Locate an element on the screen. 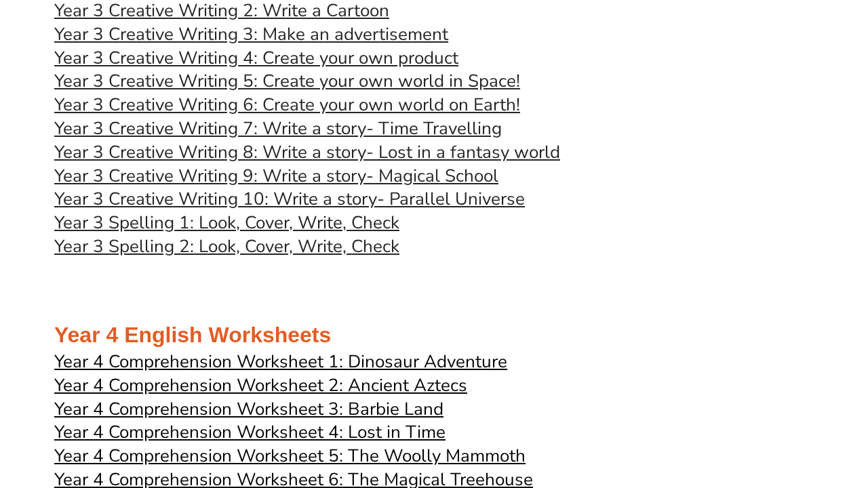 Image resolution: width=868 pixels, height=488 pixels. a: Year 4 Comprehension Worksheet 1: Dinosaur Adventure is located at coordinates (281, 361).